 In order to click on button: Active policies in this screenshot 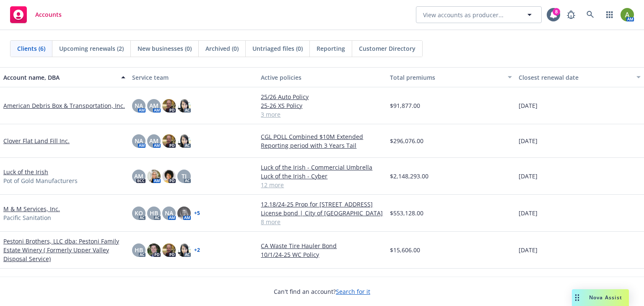, I will do `click(322, 77)`.